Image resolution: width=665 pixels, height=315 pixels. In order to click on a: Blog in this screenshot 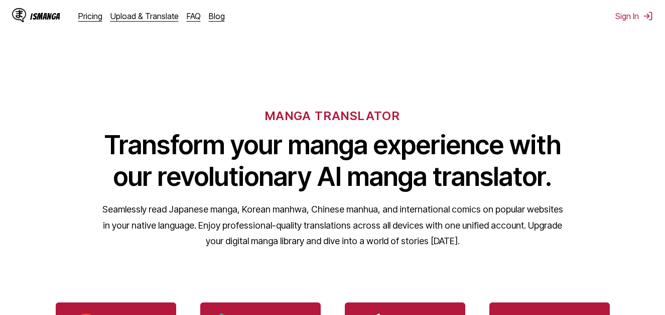, I will do `click(217, 16)`.